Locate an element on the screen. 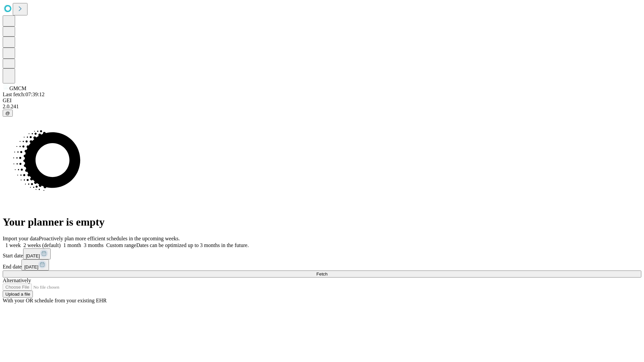 The width and height of the screenshot is (644, 362). span: Custom range is located at coordinates (121, 245).